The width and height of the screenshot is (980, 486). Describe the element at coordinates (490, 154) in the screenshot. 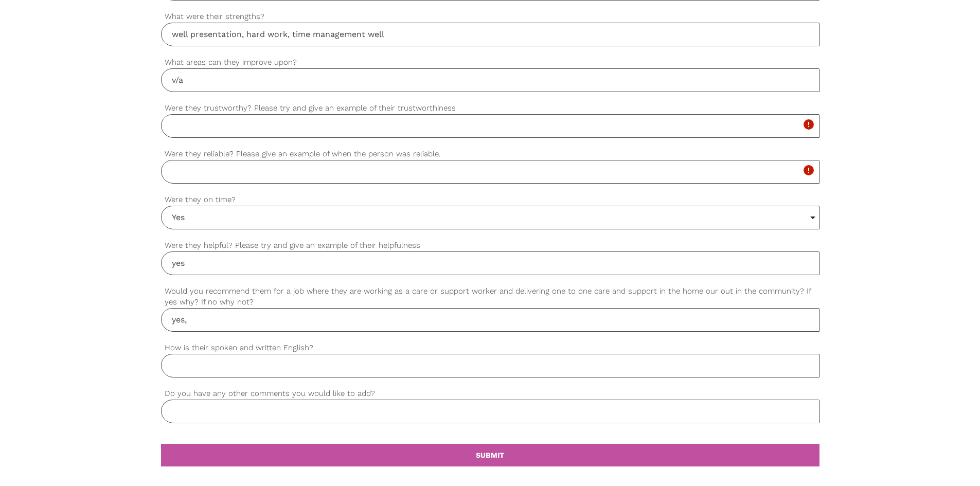

I see `label: Were they reliable? Please give an example of when the person was reliable.` at that location.